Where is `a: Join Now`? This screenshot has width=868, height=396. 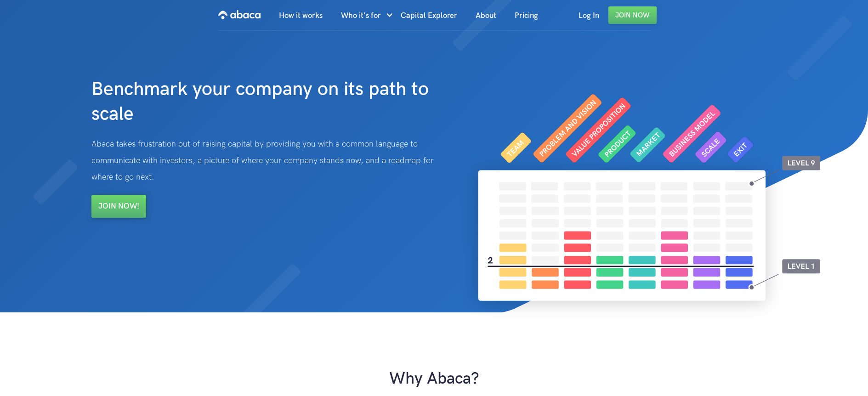
a: Join Now is located at coordinates (632, 15).